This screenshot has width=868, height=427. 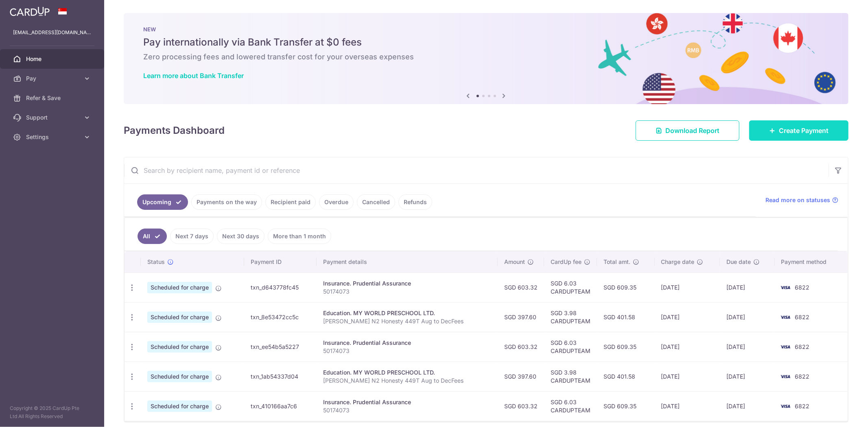 I want to click on span: Amount, so click(x=514, y=262).